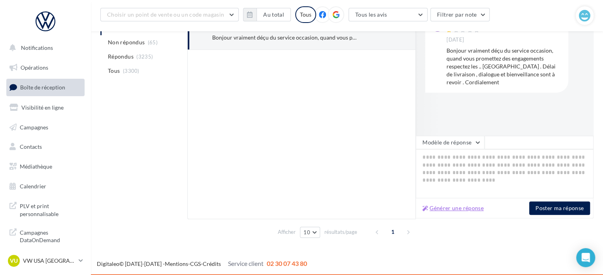  I want to click on button: Tous les avis, so click(388, 15).